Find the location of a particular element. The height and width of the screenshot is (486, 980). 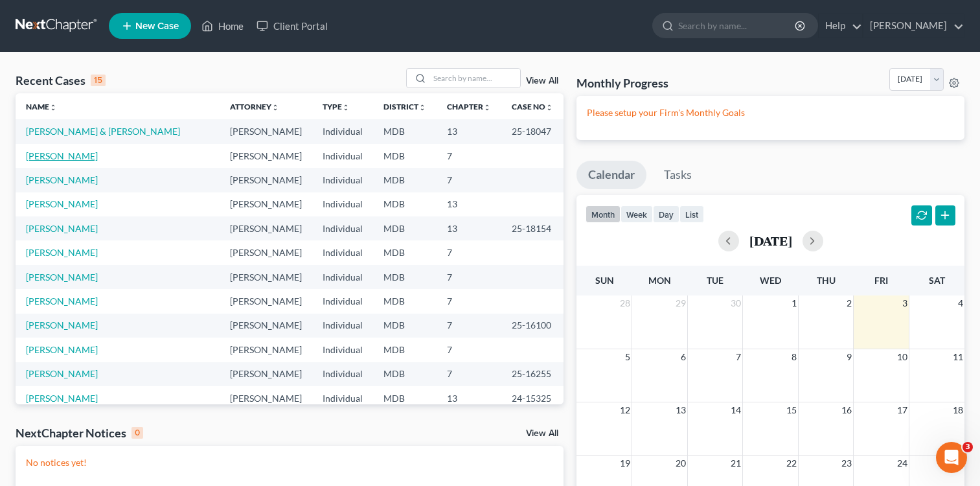

h3: Monthly Progress is located at coordinates (622, 83).